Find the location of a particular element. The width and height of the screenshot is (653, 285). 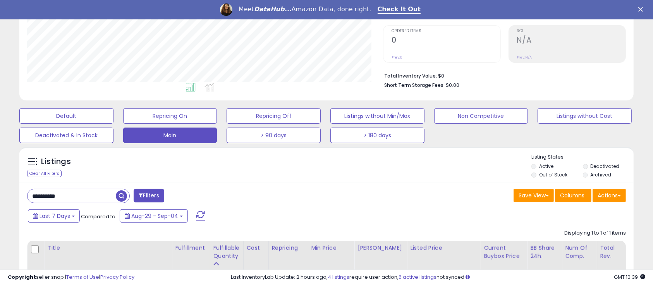

small: Prev: N/A is located at coordinates (525, 57).